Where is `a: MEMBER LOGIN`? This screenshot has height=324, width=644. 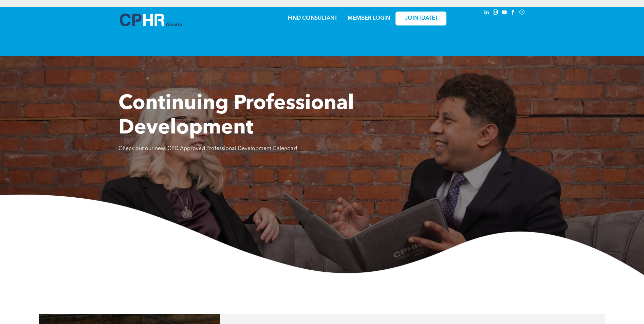 a: MEMBER LOGIN is located at coordinates (369, 19).